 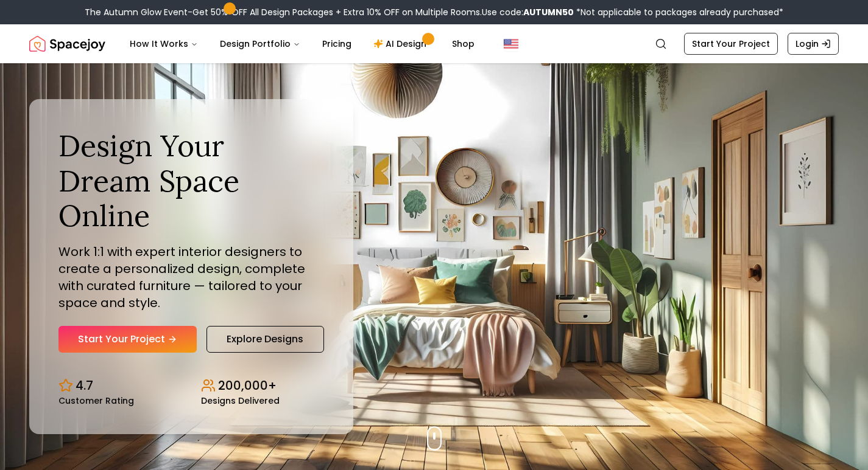 What do you see at coordinates (84, 385) in the screenshot?
I see `p: 4.7` at bounding box center [84, 385].